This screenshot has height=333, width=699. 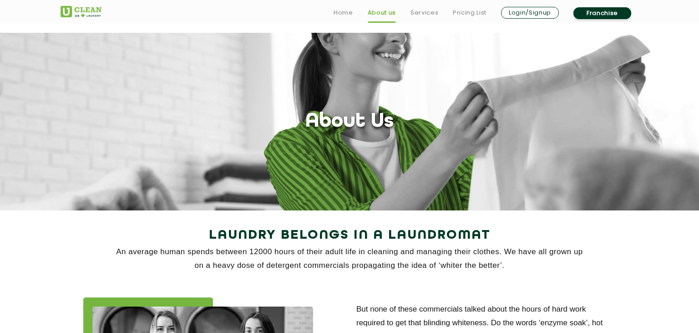 What do you see at coordinates (350, 122) in the screenshot?
I see `h1: About Us` at bounding box center [350, 122].